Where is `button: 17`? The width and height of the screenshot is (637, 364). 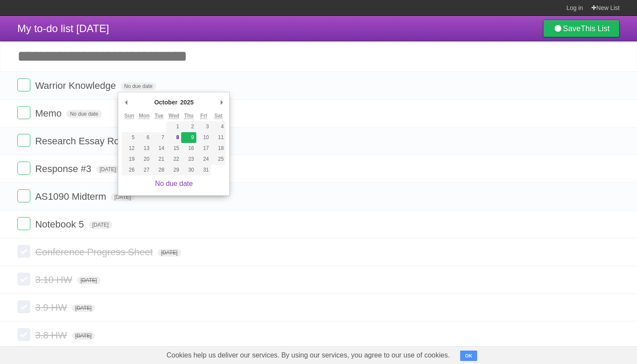
button: 17 is located at coordinates (204, 148).